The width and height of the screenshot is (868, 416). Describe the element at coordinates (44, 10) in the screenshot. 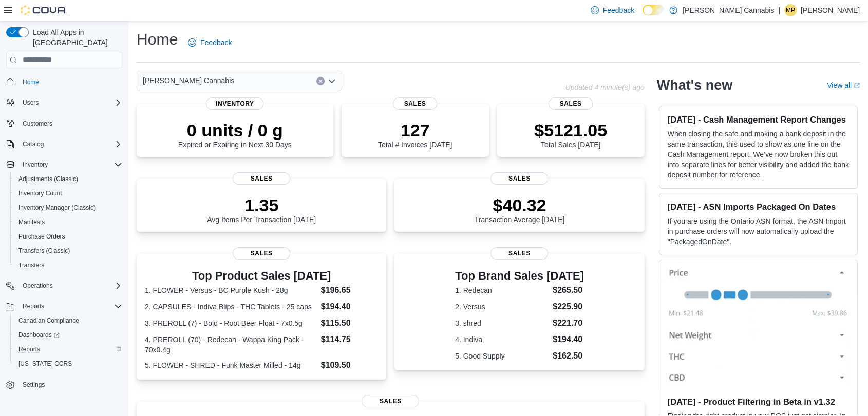

I see `img: Cova` at that location.